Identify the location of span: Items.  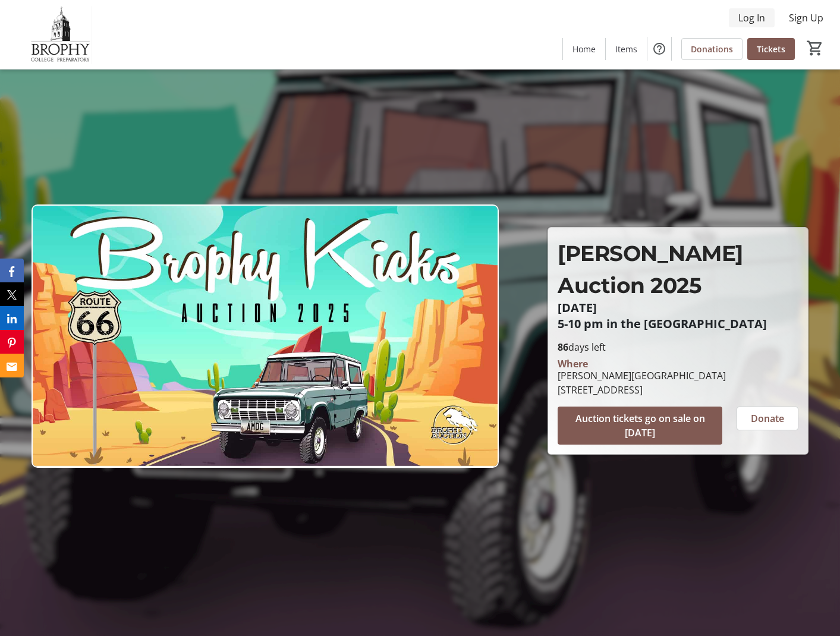
(626, 49).